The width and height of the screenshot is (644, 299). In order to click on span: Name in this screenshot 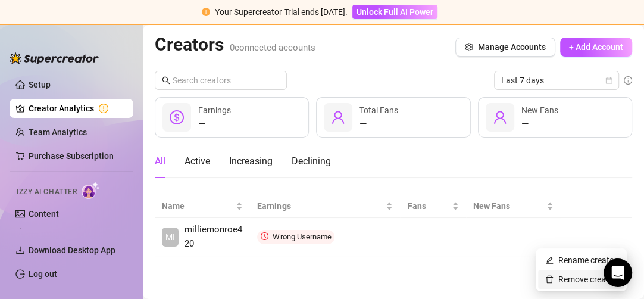, I will do `click(197, 206)`.